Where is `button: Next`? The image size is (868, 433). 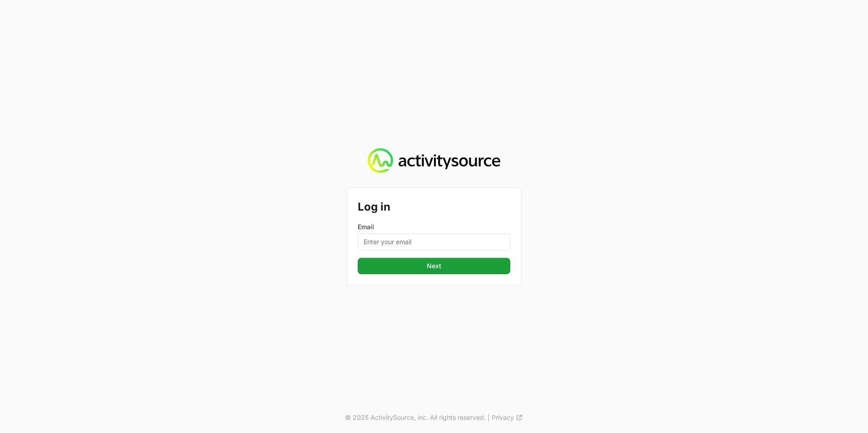 button: Next is located at coordinates (434, 266).